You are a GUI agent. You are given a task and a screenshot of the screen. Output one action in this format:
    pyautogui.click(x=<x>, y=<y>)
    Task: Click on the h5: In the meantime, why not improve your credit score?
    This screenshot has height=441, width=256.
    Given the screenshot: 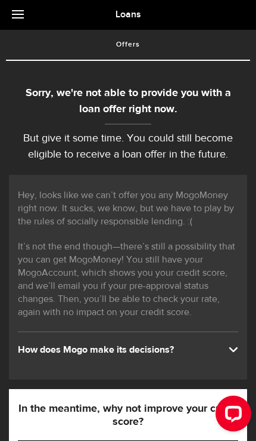 What is the action you would take?
    pyautogui.click(x=128, y=415)
    